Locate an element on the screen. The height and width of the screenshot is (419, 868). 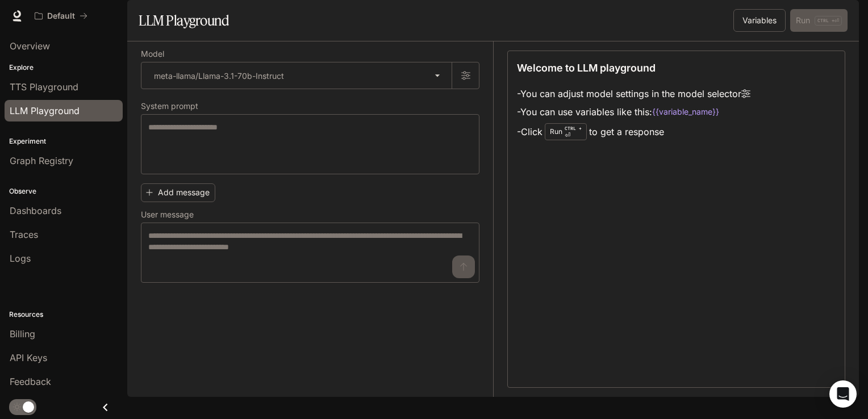
div: Run is located at coordinates (566, 132).